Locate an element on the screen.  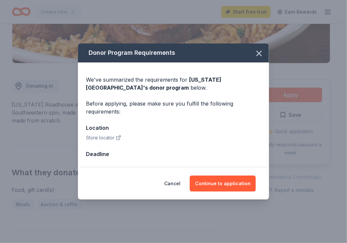
div: Donor Program Requirements is located at coordinates (173, 53).